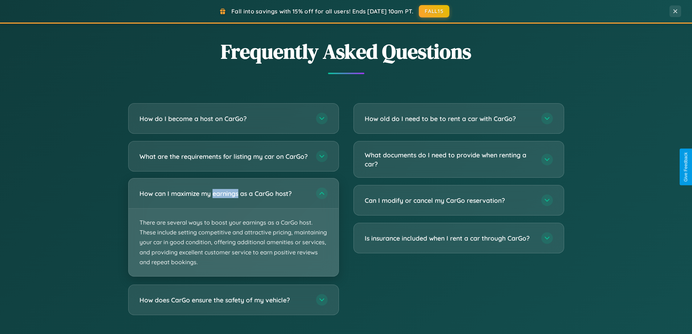 The image size is (692, 334). Describe the element at coordinates (450, 159) in the screenshot. I see `h3: What documents do I need to provide when renting a car?` at that location.